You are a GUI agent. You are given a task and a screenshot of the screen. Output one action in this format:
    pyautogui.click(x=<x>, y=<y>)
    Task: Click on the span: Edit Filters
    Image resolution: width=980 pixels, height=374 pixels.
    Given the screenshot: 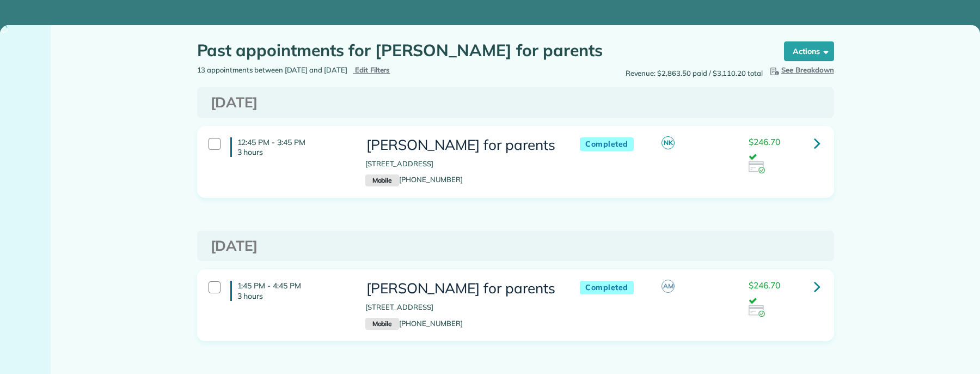 What is the action you would take?
    pyautogui.click(x=373, y=69)
    